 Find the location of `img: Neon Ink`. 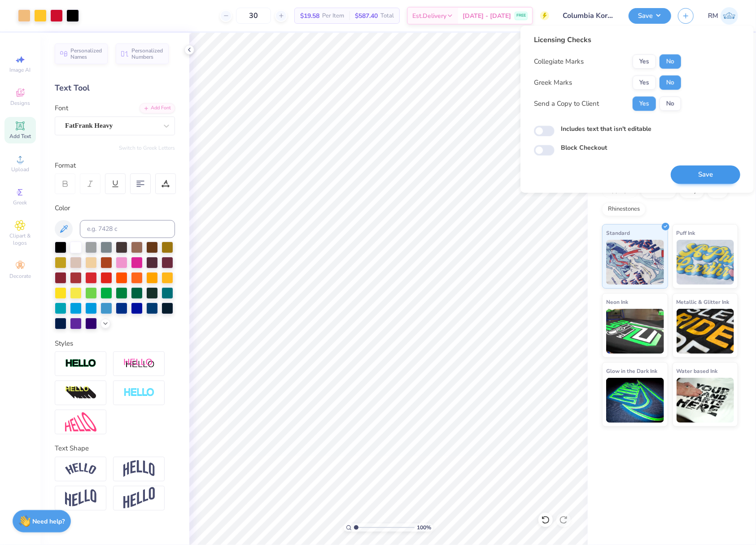

img: Neon Ink is located at coordinates (635, 331).